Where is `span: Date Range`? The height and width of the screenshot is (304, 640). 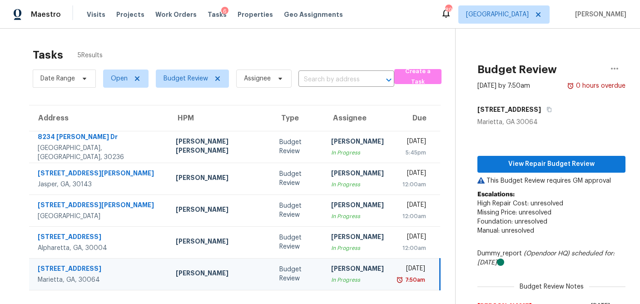 span: Date Range is located at coordinates (58, 79).